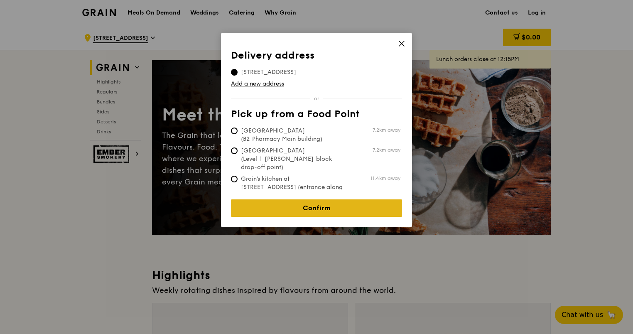 This screenshot has height=334, width=633. Describe the element at coordinates (317, 116) in the screenshot. I see `th: Pick up from a Food Point` at that location.